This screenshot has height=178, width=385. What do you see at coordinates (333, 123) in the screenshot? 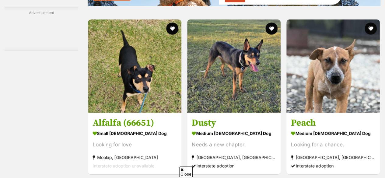
I see `h3: Peach` at bounding box center [333, 123].